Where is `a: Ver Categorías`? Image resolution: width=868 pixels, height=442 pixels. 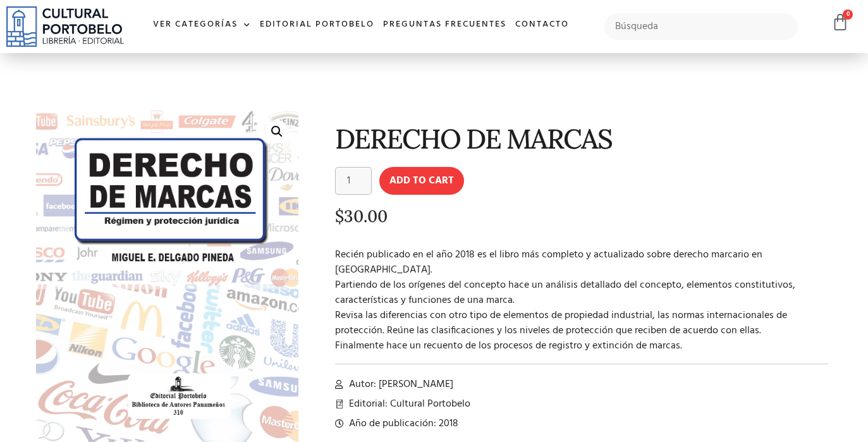
a: Ver Categorías is located at coordinates (202, 25).